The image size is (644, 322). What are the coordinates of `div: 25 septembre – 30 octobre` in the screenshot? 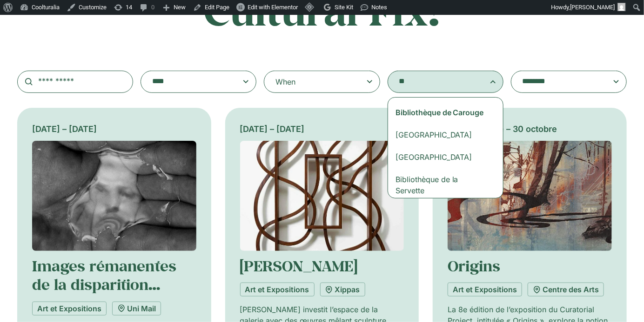 It's located at (529, 129).